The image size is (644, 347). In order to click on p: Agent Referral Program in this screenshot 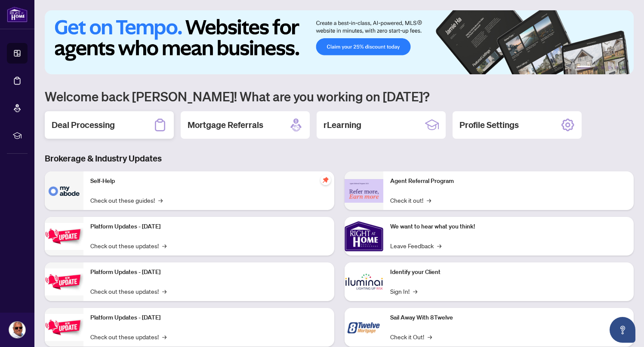, I will do `click(508, 182)`.